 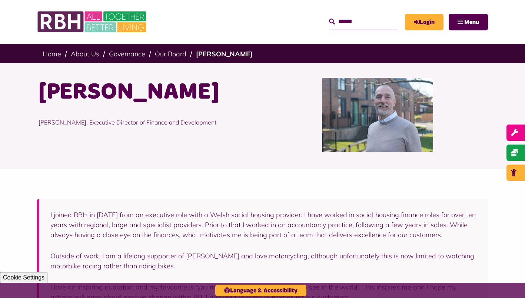 I want to click on a: MyRBH, so click(x=425, y=22).